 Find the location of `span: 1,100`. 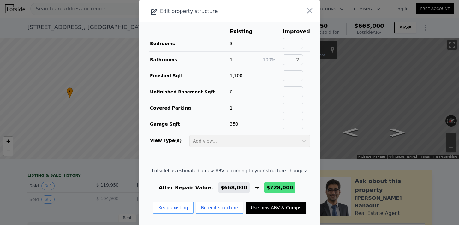

span: 1,100 is located at coordinates (236, 76).